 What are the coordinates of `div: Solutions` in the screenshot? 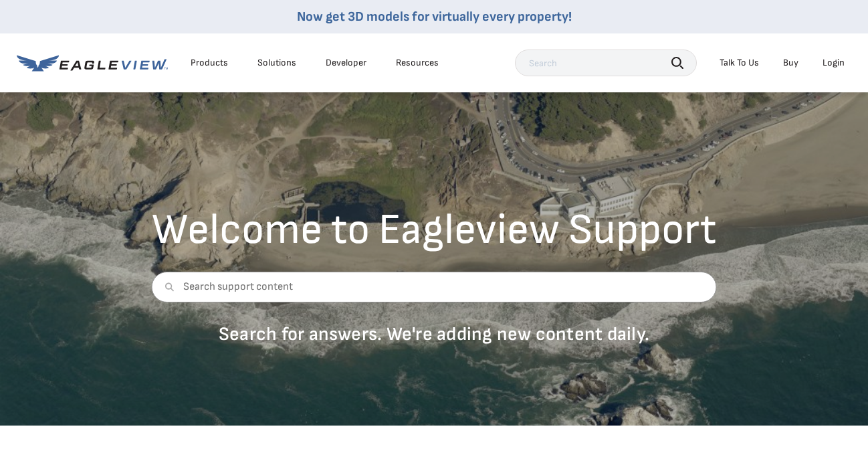 It's located at (277, 63).